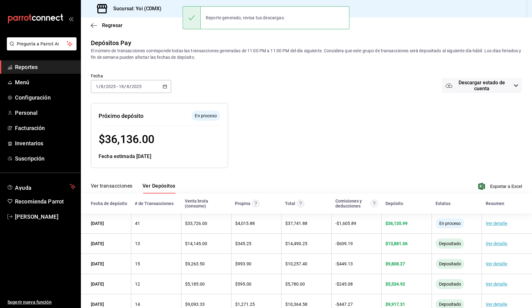 Image resolution: width=532 pixels, height=308 pixels. I want to click on svg: Las propinas mostradas excluyen toda configuración de retención., so click(256, 204).